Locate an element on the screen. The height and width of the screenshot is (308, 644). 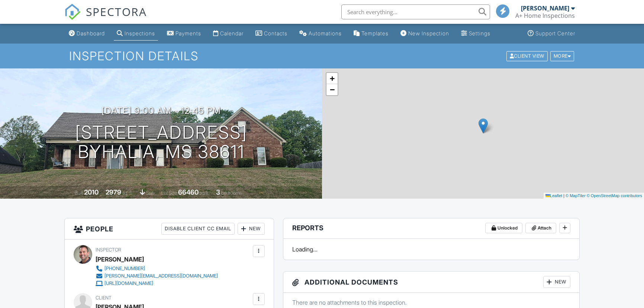
h3: Additional Documents is located at coordinates (432, 282).